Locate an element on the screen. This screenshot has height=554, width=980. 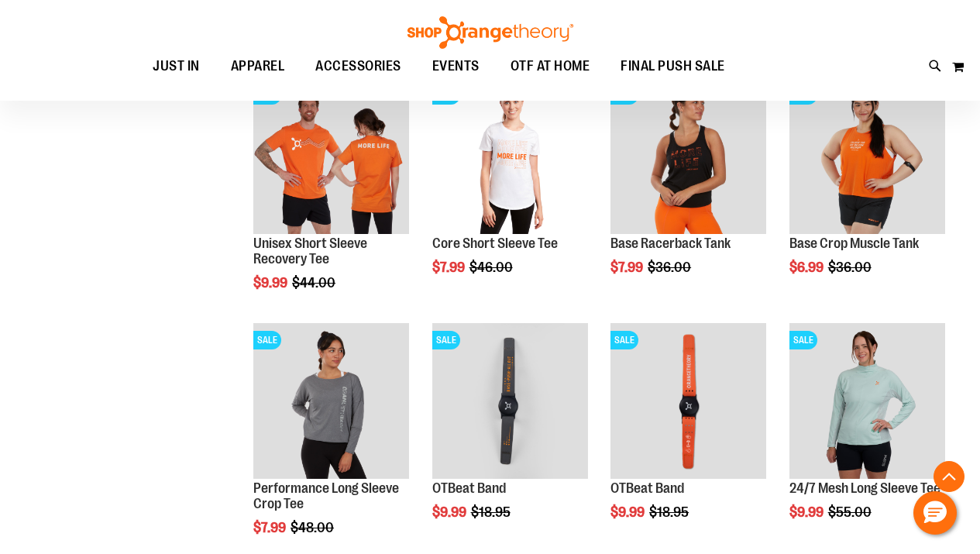
img: Product image for Base Racerback Tank is located at coordinates (688, 156).